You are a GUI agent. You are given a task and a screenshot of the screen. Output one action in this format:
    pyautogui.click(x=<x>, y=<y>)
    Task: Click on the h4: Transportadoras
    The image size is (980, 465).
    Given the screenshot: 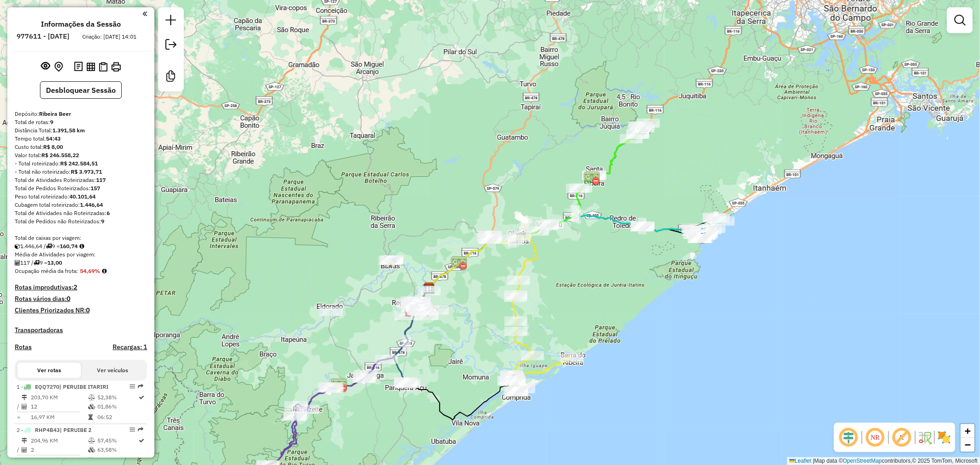 What is the action you would take?
    pyautogui.click(x=81, y=330)
    